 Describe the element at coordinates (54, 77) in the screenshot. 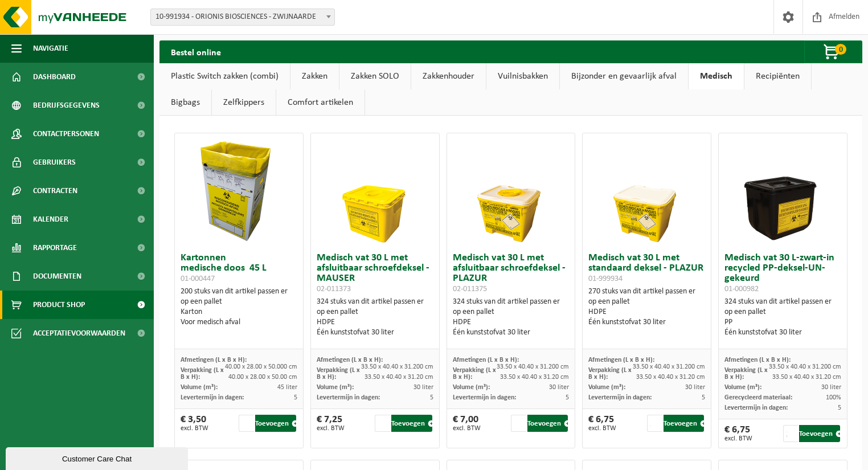

I see `span: Dashboard` at that location.